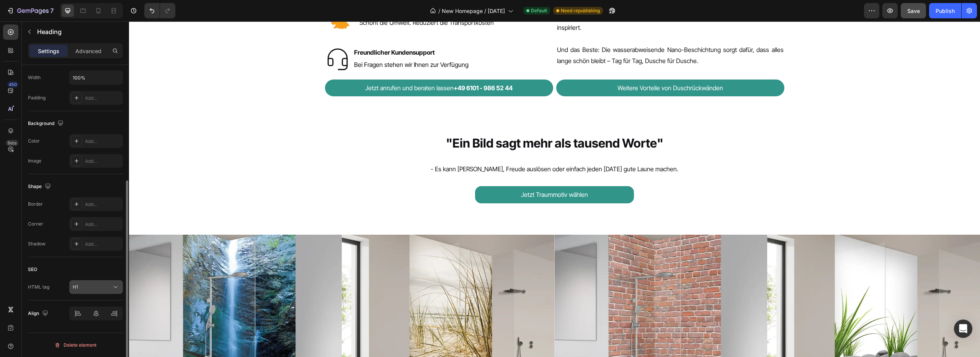  Describe the element at coordinates (265, 31) in the screenshot. I see `a: Freundlicher Kundensupport` at that location.